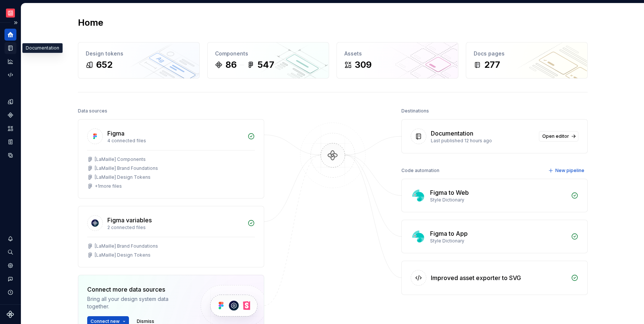 The image size is (644, 324). What do you see at coordinates (116, 133) in the screenshot?
I see `div: Figma` at bounding box center [116, 133].